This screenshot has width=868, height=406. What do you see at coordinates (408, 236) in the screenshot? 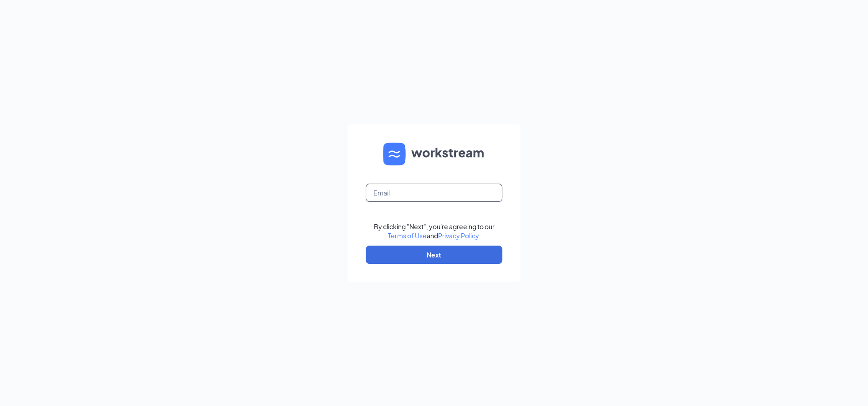
I see `a: Terms of Use` at bounding box center [408, 236].